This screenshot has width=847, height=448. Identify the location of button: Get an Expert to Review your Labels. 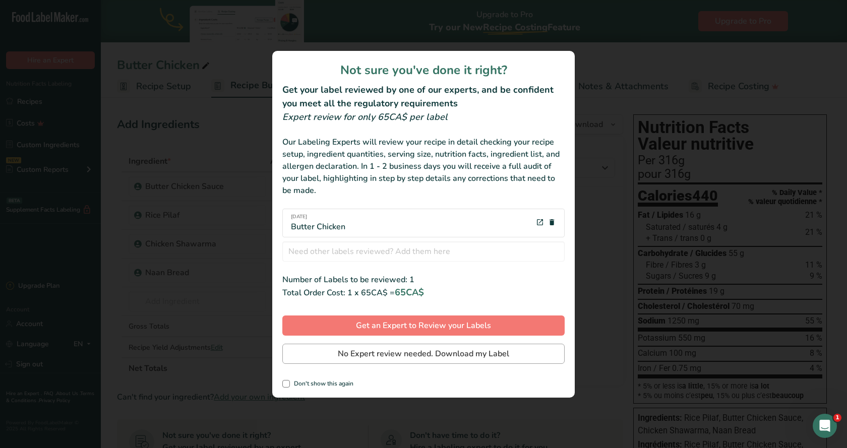
(423, 326).